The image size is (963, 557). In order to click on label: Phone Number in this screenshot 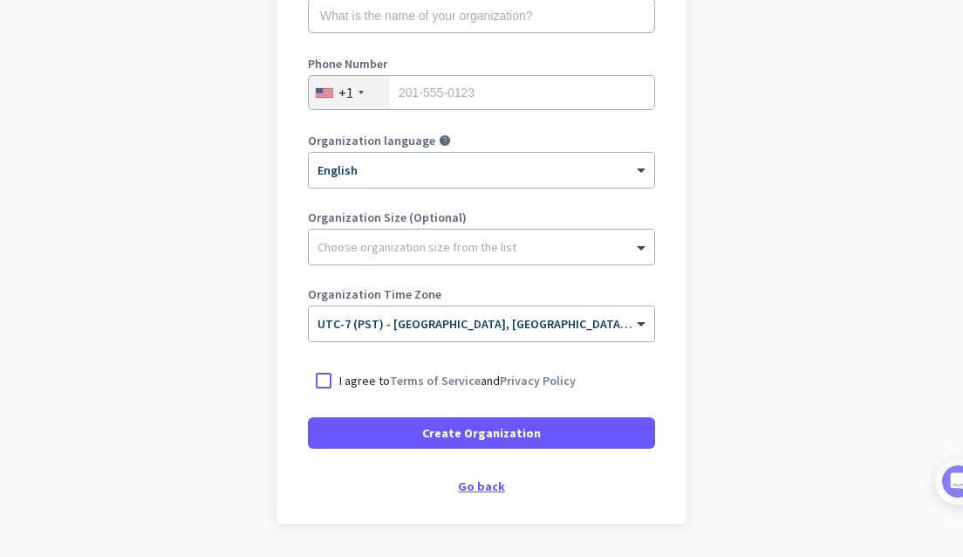, I will do `click(482, 64)`.